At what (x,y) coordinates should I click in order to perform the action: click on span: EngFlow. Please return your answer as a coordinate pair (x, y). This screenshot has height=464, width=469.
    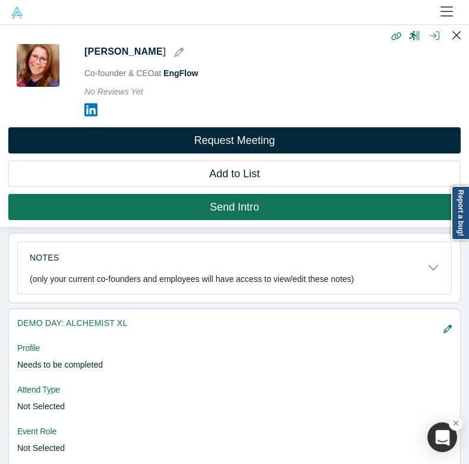
    Looking at the image, I should click on (181, 73).